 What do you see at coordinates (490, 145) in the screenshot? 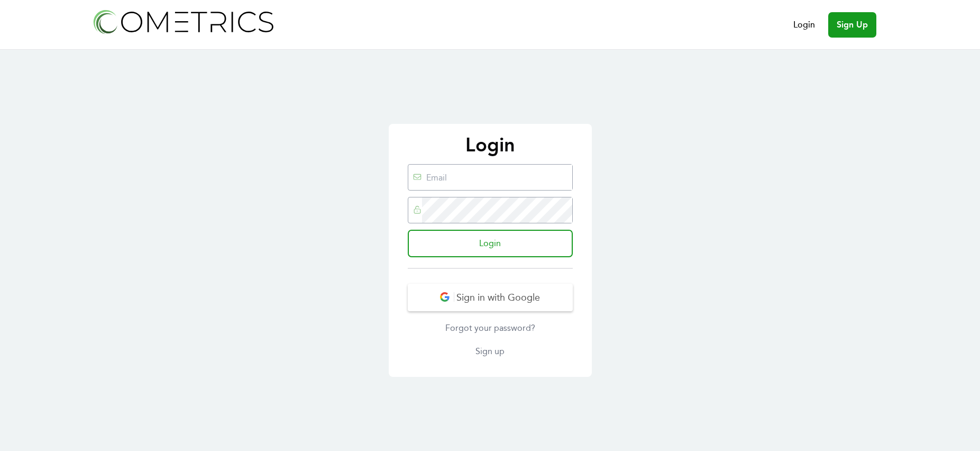
I see `p: Login` at bounding box center [490, 145].